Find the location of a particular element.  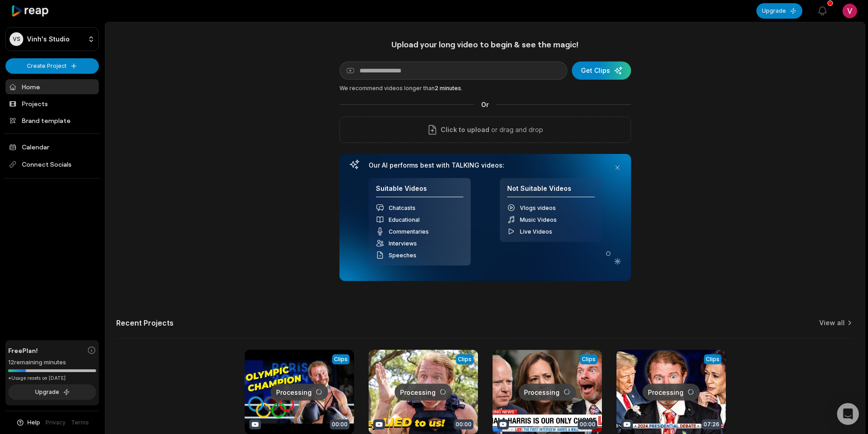

span: 2 minutes is located at coordinates (448, 88).